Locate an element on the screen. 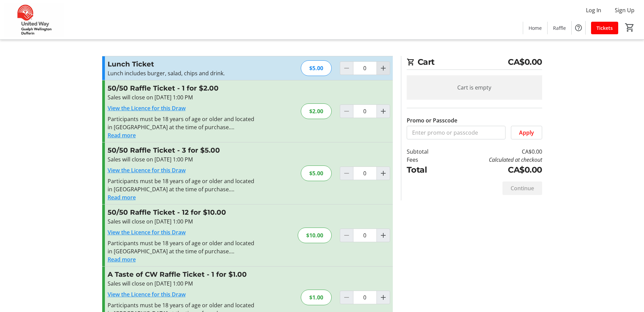 This screenshot has height=312, width=644. input: Lunch Ticket Quantity is located at coordinates (365, 68).